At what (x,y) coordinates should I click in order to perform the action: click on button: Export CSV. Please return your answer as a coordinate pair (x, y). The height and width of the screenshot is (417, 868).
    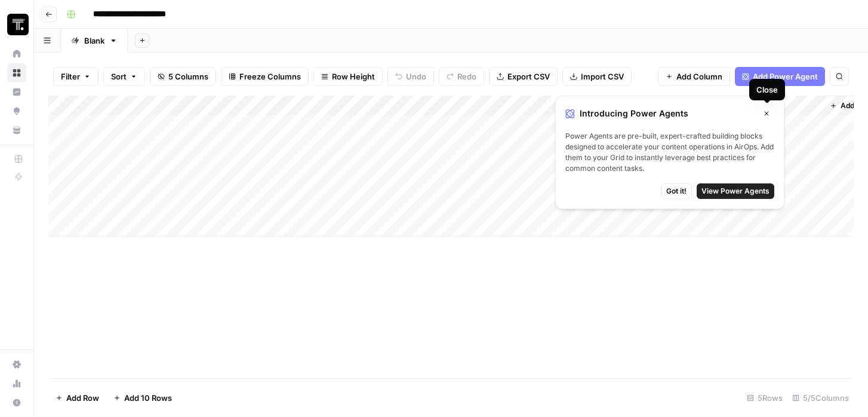
    Looking at the image, I should click on (523, 76).